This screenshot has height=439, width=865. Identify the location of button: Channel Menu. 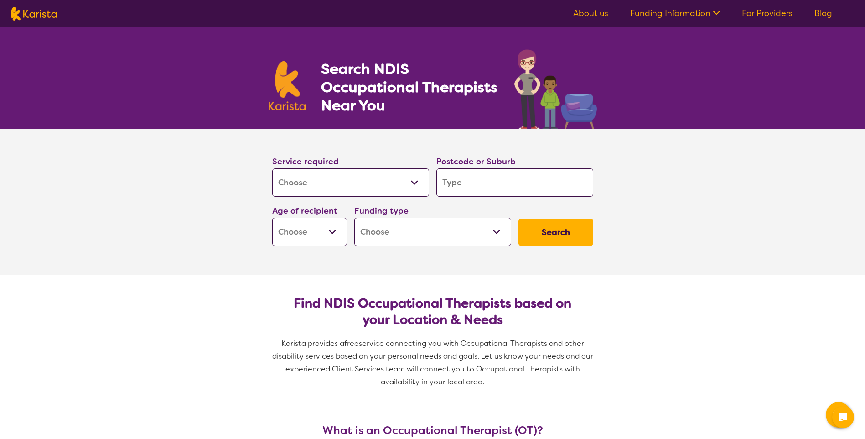
(838, 414).